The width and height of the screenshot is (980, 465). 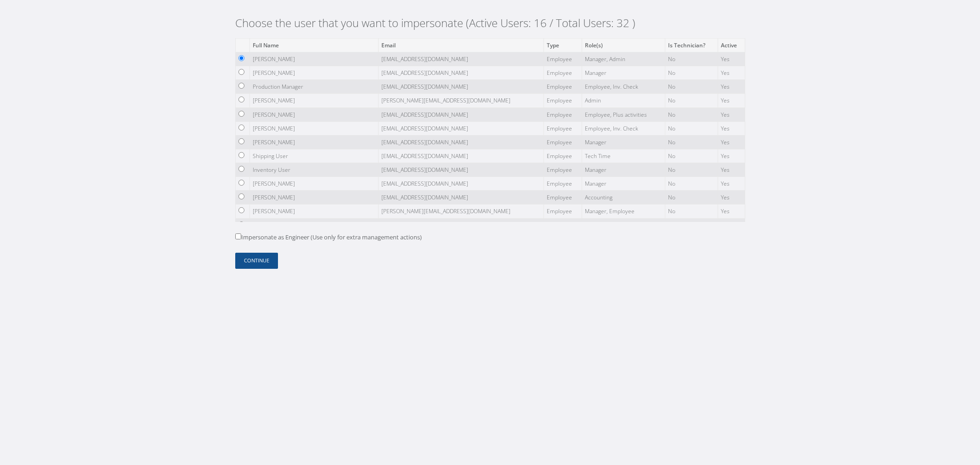 What do you see at coordinates (622, 156) in the screenshot?
I see `td: Tech Time` at bounding box center [622, 156].